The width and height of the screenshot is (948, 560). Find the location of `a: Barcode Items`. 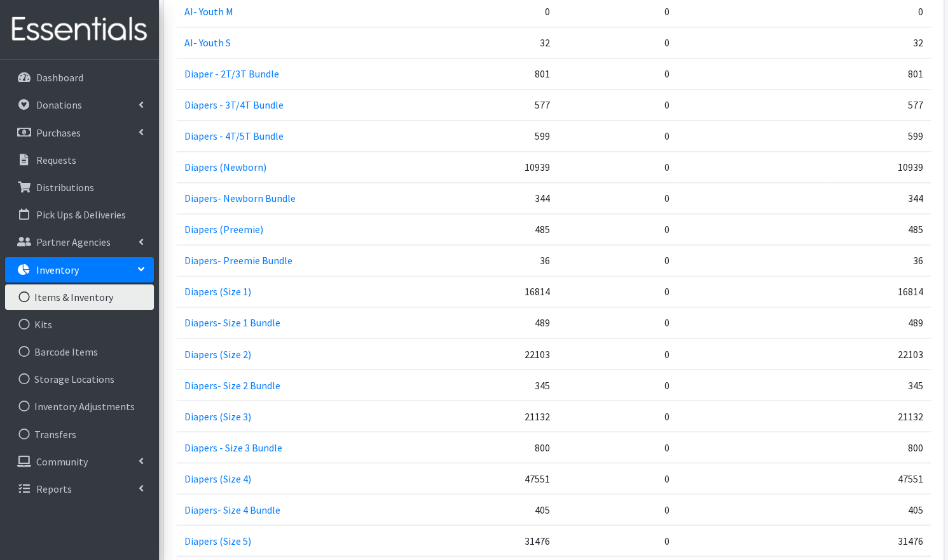

a: Barcode Items is located at coordinates (79, 352).